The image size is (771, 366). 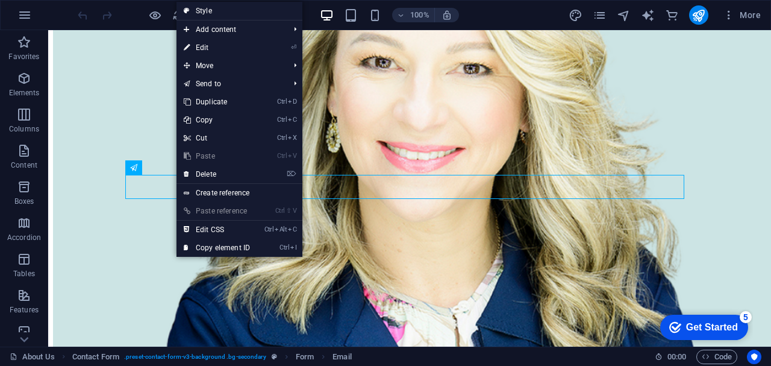 I want to click on i: D, so click(x=292, y=101).